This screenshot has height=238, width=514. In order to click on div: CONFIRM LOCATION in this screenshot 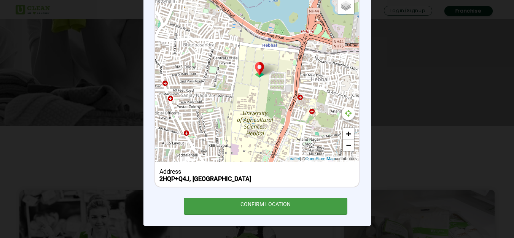, I will do `click(266, 206)`.